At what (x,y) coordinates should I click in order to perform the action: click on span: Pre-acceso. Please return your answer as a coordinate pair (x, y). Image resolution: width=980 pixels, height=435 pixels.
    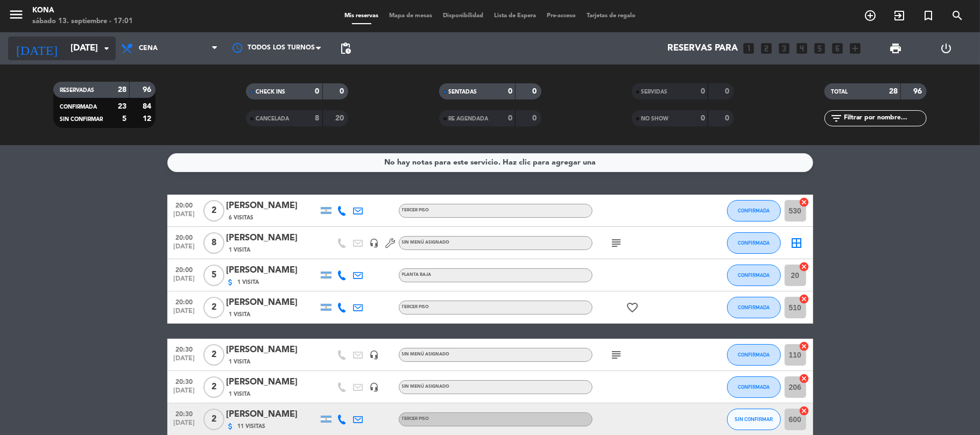
    Looking at the image, I should click on (561, 15).